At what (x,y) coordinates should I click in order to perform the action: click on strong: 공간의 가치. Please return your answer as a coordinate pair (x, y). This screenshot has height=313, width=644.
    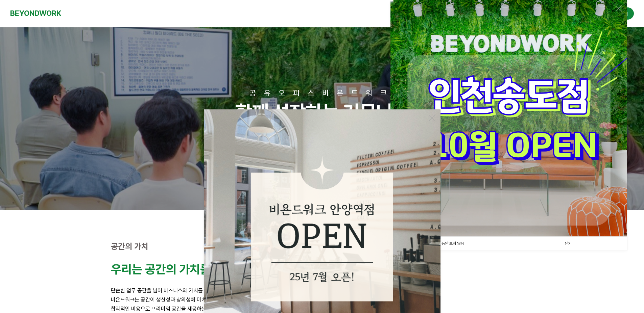
    Looking at the image, I should click on (129, 246).